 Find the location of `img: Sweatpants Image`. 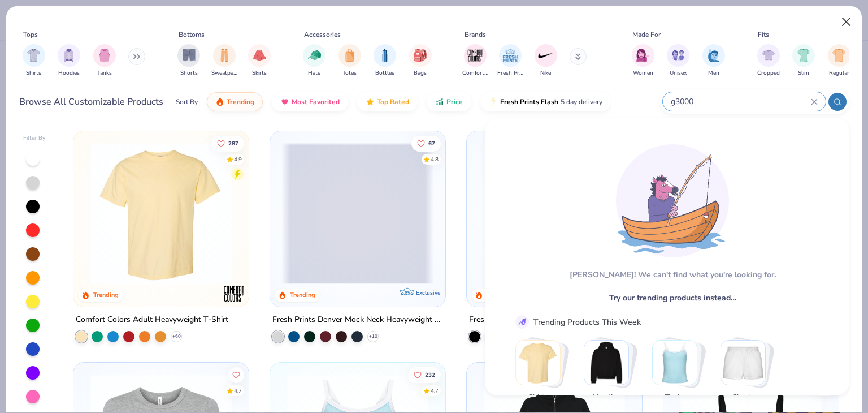

img: Sweatpants Image is located at coordinates (224, 55).